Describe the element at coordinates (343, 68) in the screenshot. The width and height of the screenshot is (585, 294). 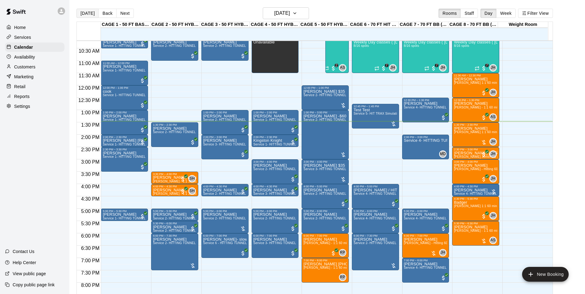
I see `div: Allie Skaggs` at that location.